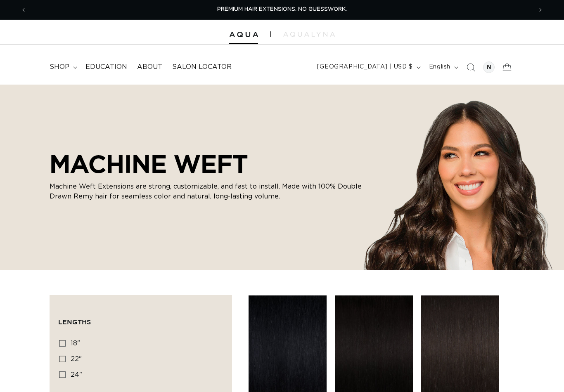 This screenshot has width=564, height=392. I want to click on span: Education, so click(106, 67).